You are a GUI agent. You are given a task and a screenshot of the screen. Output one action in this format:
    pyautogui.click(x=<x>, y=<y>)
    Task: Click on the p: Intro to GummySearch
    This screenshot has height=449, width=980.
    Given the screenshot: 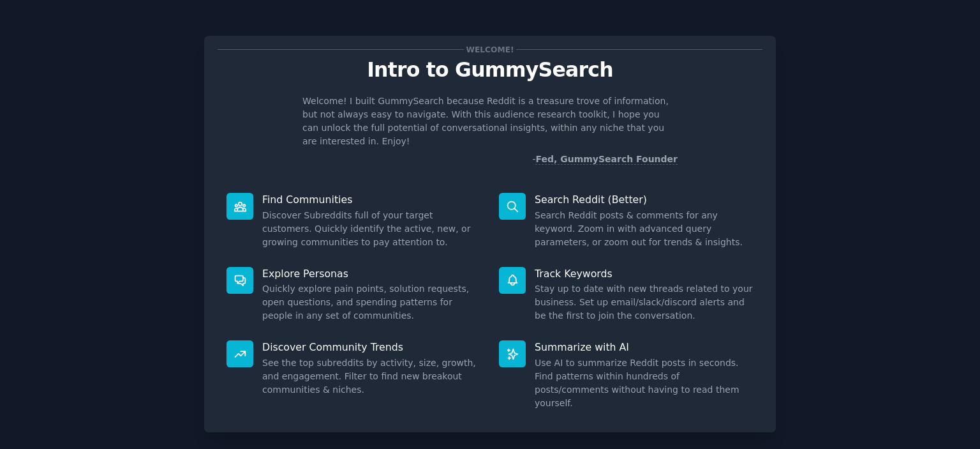 What is the action you would take?
    pyautogui.click(x=490, y=70)
    